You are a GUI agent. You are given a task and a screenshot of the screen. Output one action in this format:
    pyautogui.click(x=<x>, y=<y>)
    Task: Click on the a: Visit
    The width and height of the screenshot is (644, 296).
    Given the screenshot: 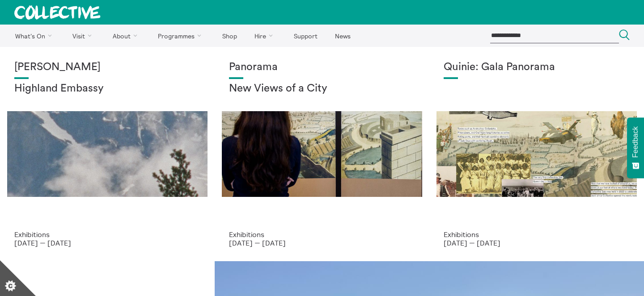 What is the action you would take?
    pyautogui.click(x=84, y=35)
    